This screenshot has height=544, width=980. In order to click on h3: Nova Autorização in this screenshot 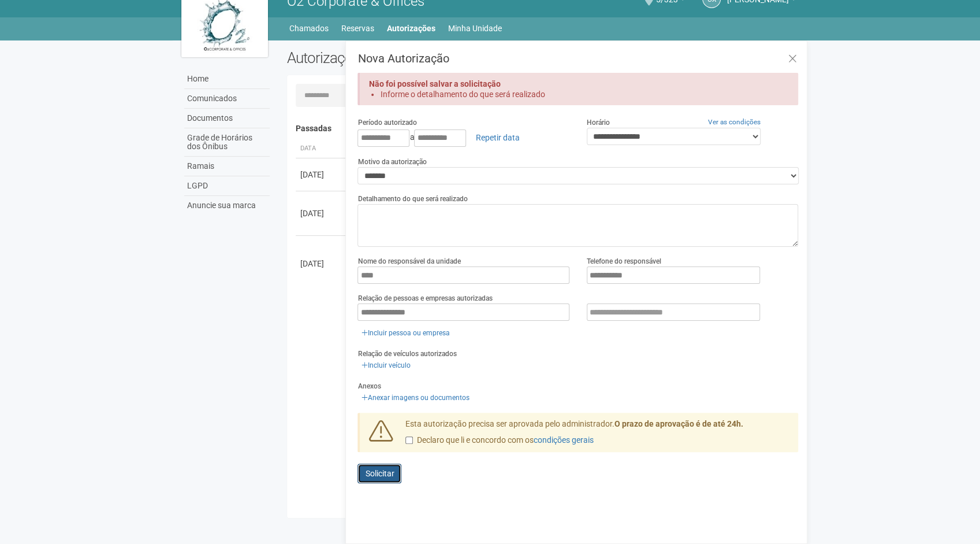, I will do `click(578, 58)`.